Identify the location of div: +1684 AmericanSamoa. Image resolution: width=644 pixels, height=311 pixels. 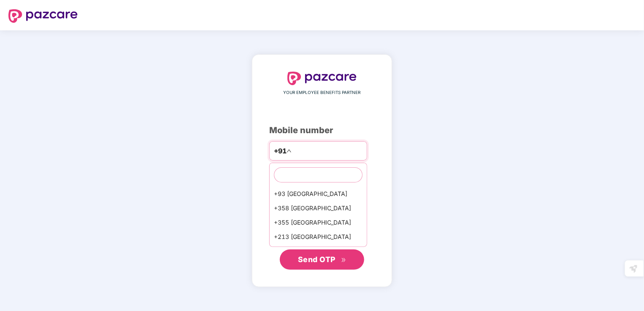
(318, 251).